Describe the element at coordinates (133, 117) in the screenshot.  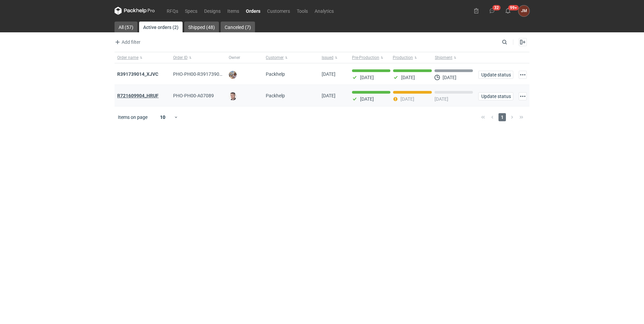
I see `span: Items on page` at that location.